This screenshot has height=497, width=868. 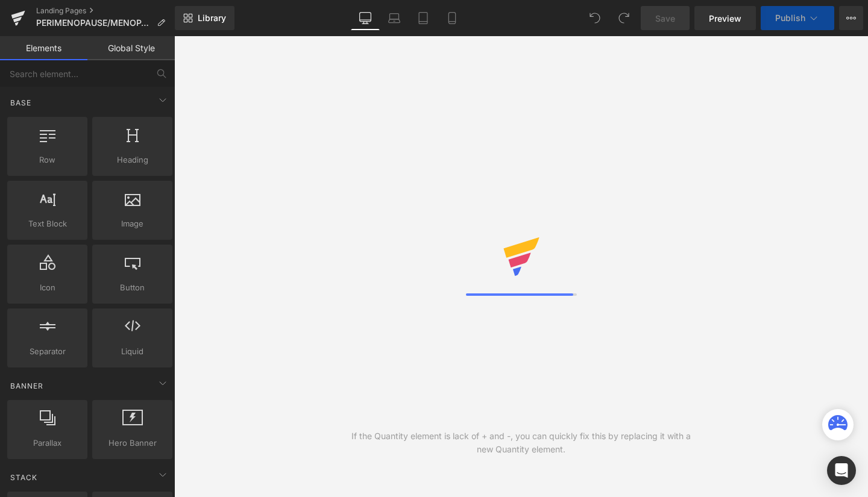 I want to click on span: Text Block, so click(x=47, y=223).